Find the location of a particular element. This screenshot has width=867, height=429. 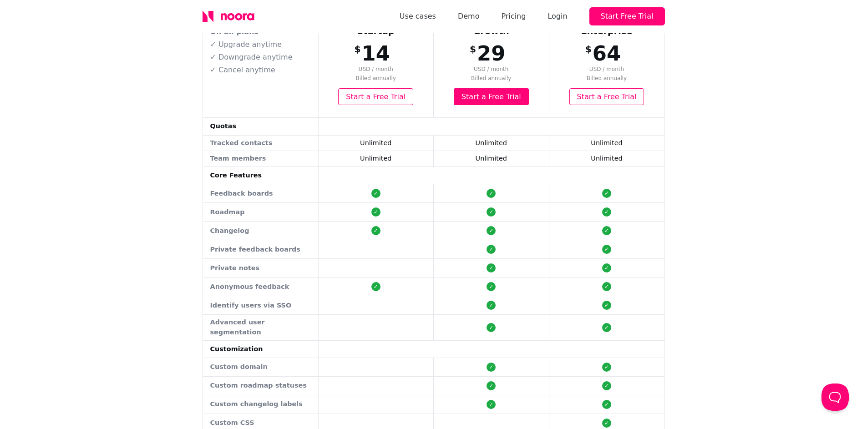

td: Custom domain is located at coordinates (261, 367).